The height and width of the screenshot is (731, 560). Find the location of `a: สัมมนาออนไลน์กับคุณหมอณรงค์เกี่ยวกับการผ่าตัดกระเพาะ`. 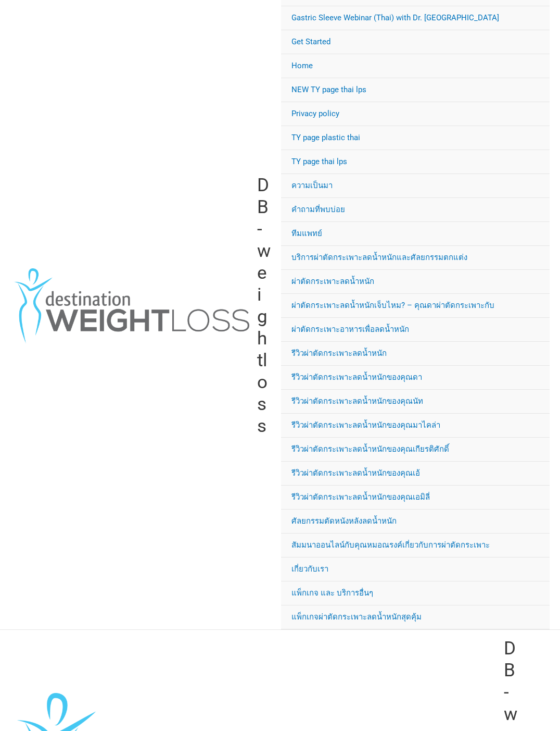

a: สัมมนาออนไลน์กับคุณหมอณรงค์เกี่ยวกับการผ่าตัดกระเพาะ is located at coordinates (415, 546).